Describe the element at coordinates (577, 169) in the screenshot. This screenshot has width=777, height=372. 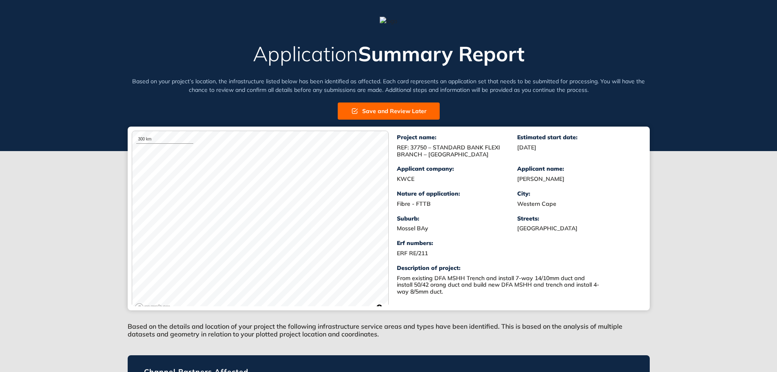
I see `div: Applicant name:` at that location.